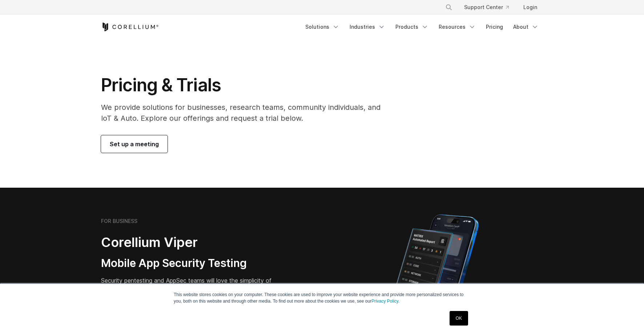  What do you see at coordinates (526, 27) in the screenshot?
I see `a: About` at bounding box center [526, 27].